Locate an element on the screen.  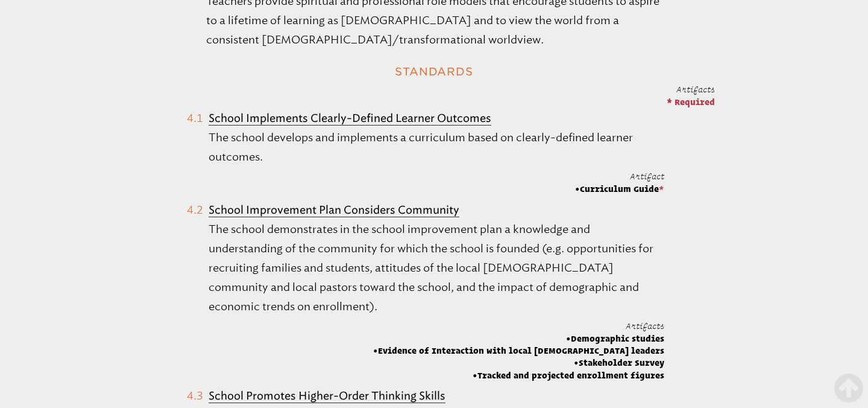
span: Tracked and projected enrollment figures is located at coordinates (519, 375).